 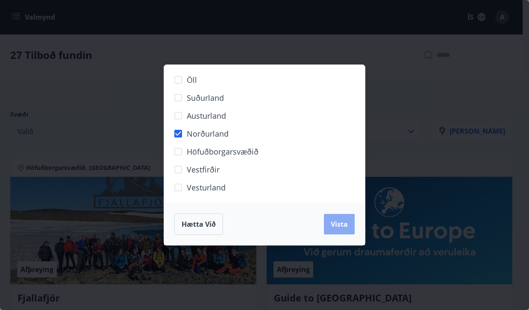 I want to click on span: Höfuðborgarsvæðið, so click(x=223, y=152).